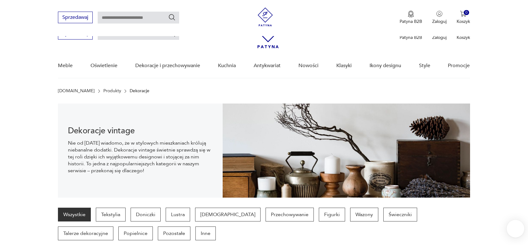 This screenshot has width=528, height=245. What do you see at coordinates (385, 65) in the screenshot?
I see `a: Ikony designu` at bounding box center [385, 65].